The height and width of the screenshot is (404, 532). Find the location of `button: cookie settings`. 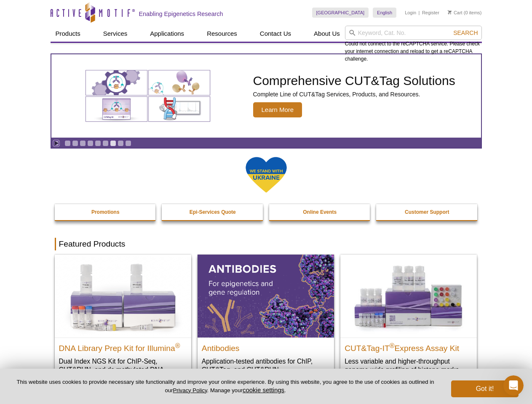

button: cookie settings is located at coordinates (263, 390).